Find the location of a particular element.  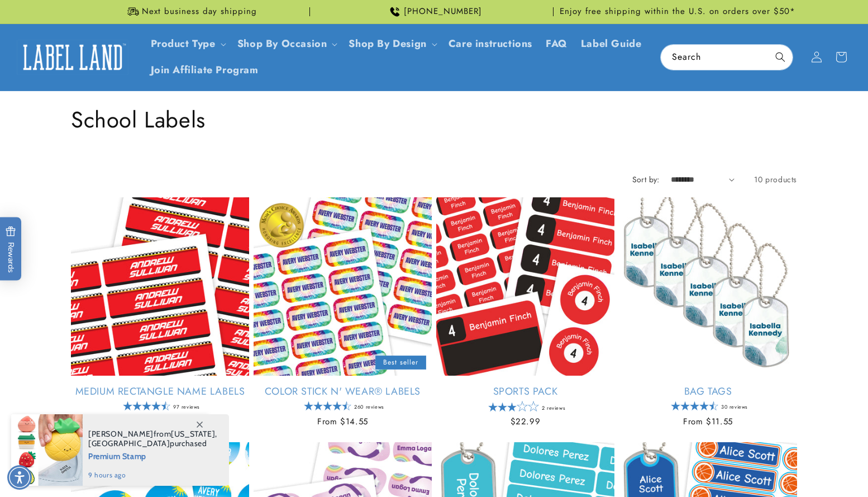

span: 10 products is located at coordinates (776, 180).